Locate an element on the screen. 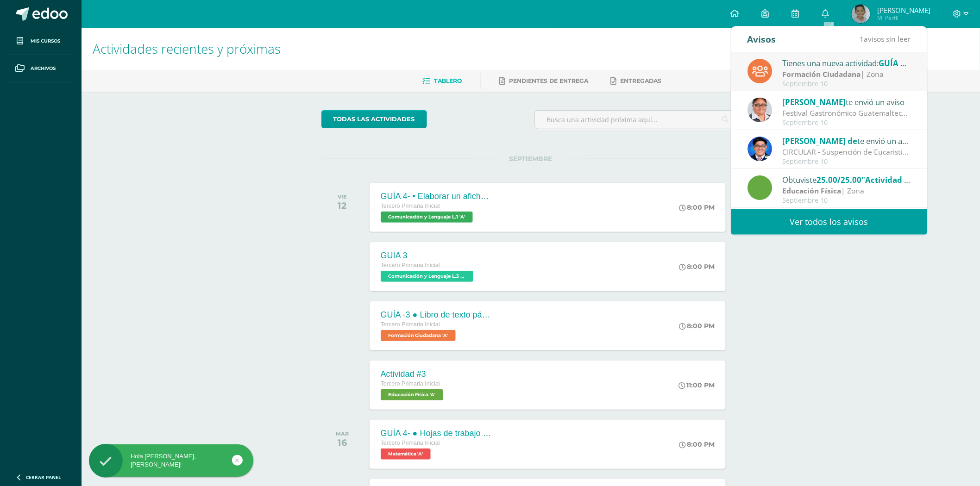 Image resolution: width=980 pixels, height=486 pixels. span: Comunicación y Lenguaje L.1 'A' is located at coordinates (426, 217).